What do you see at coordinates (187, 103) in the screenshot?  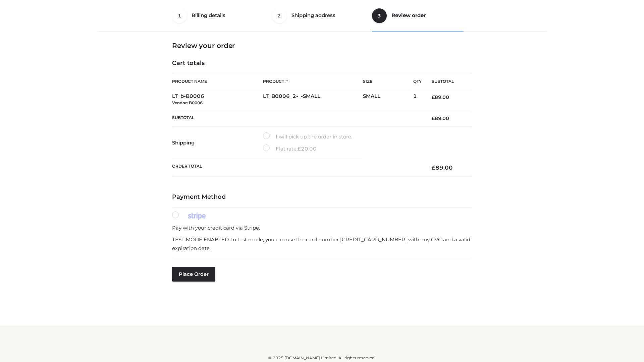 I see `small: Vendor: B0006` at bounding box center [187, 103].